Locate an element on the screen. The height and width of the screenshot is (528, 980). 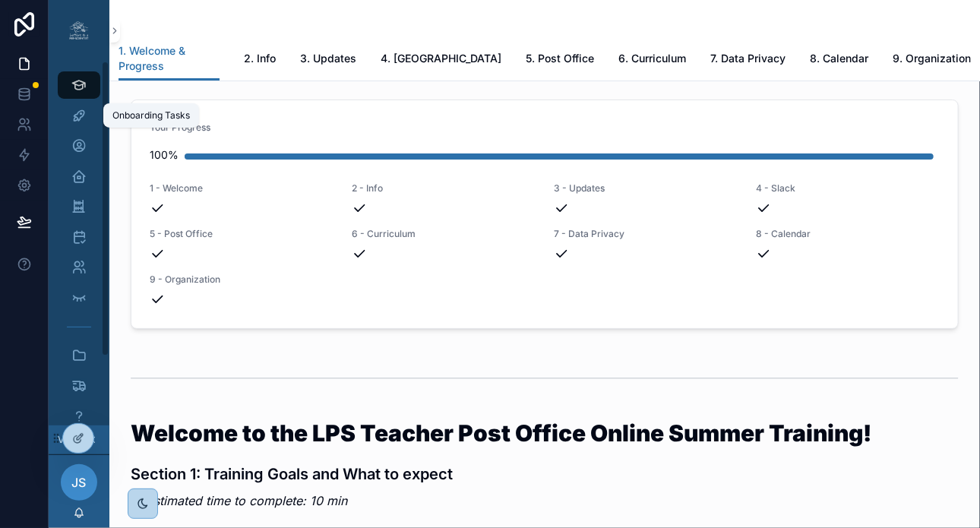
span: 1 - Welcome is located at coordinates (241, 189).